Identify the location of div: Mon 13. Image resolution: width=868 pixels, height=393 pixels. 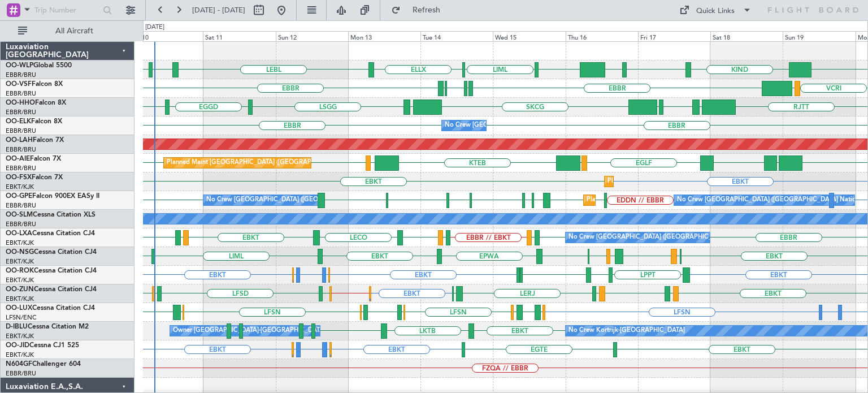
(384, 37).